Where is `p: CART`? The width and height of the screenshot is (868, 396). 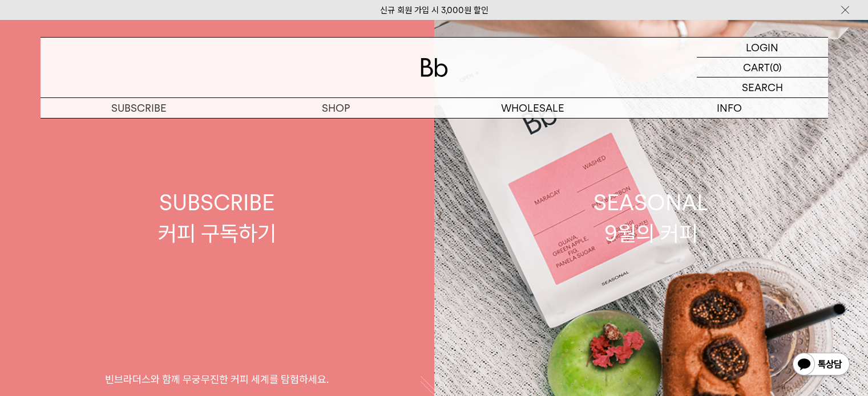 p: CART is located at coordinates (756, 67).